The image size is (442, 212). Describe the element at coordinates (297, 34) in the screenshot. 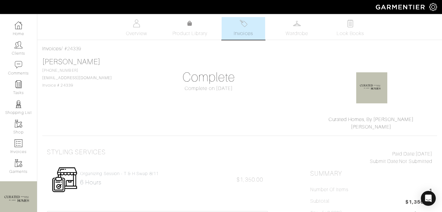

I see `span: Wardrobe` at that location.